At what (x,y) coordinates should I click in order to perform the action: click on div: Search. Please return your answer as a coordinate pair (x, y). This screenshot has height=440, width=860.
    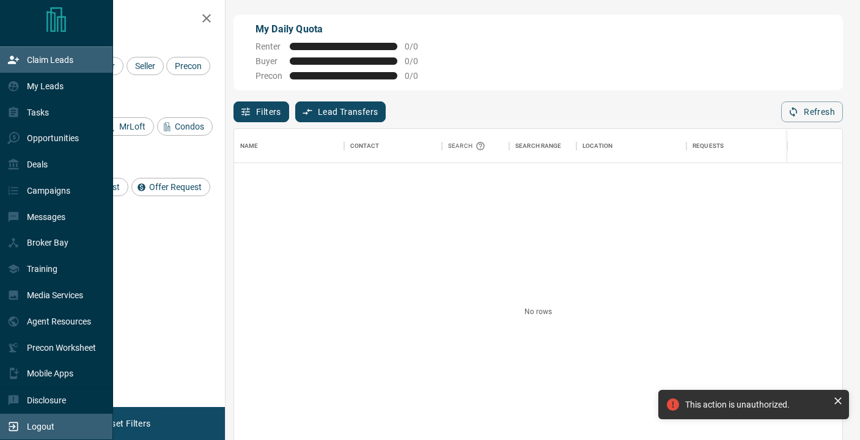
    Looking at the image, I should click on (468, 146).